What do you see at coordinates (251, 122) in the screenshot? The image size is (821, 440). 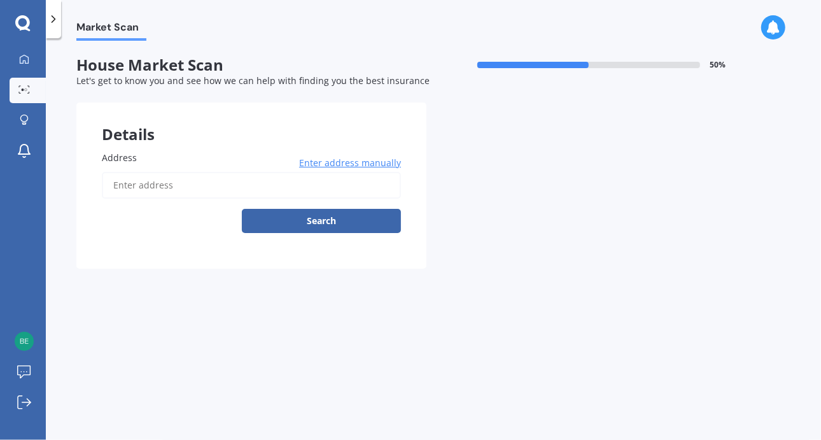 I see `div: Details` at bounding box center [251, 122].